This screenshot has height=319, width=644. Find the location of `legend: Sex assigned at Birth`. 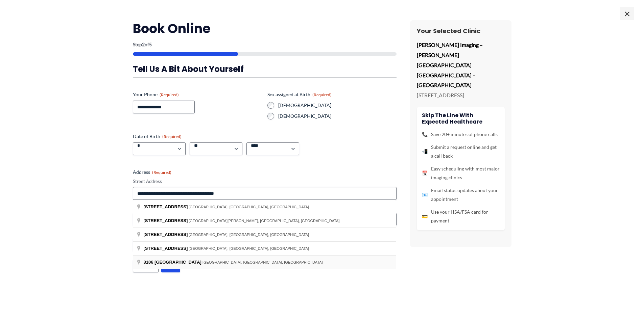

legend: Sex assigned at Birth is located at coordinates (300, 95).